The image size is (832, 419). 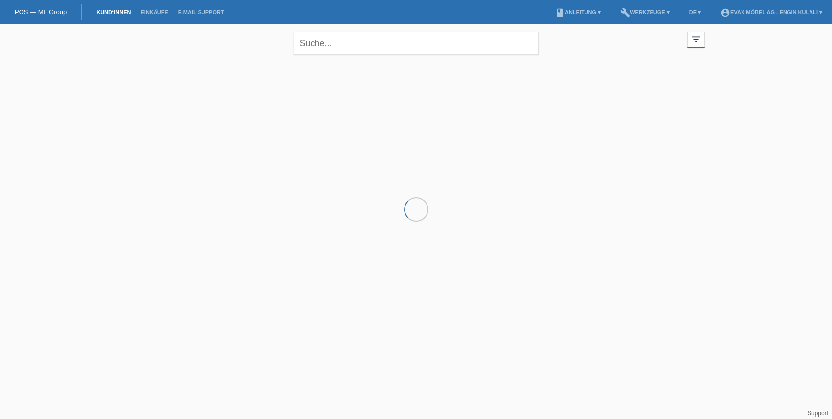 I want to click on a: POS — MF Group, so click(x=41, y=12).